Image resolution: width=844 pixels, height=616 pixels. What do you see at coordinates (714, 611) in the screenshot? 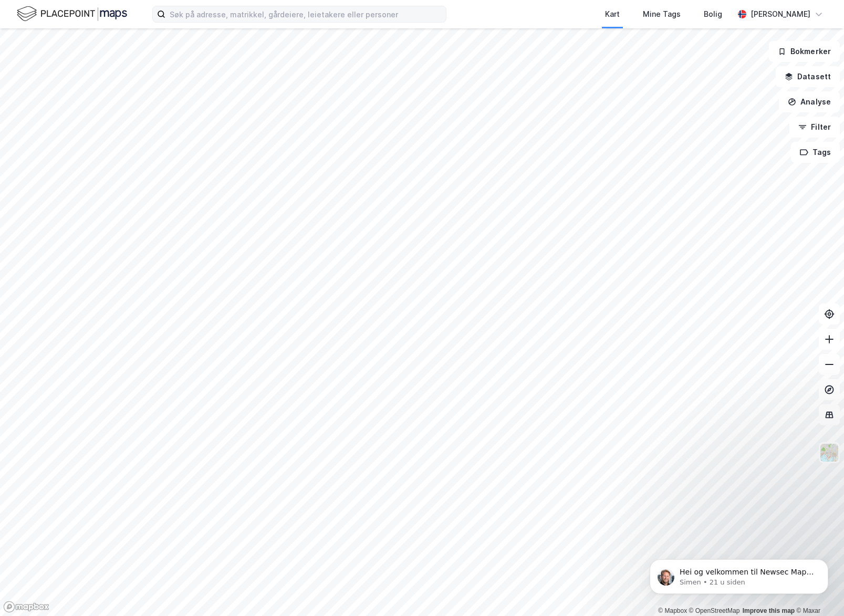
I see `a: OpenStreetMap` at bounding box center [714, 611].